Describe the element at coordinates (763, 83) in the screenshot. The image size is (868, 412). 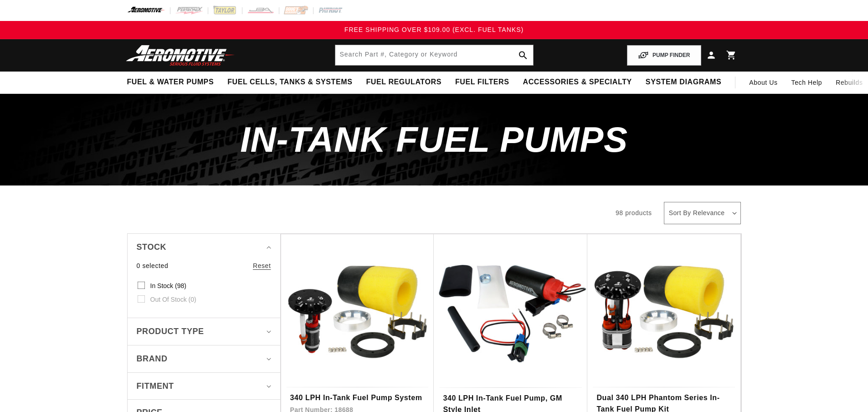
I see `span: About Us` at that location.